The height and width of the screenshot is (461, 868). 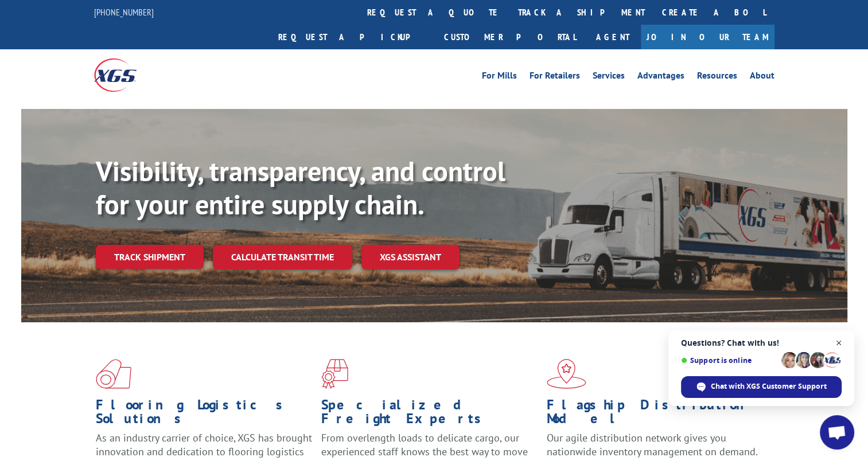 I want to click on b: Visibility, transparency, and control for your entire supply chain., so click(x=300, y=188).